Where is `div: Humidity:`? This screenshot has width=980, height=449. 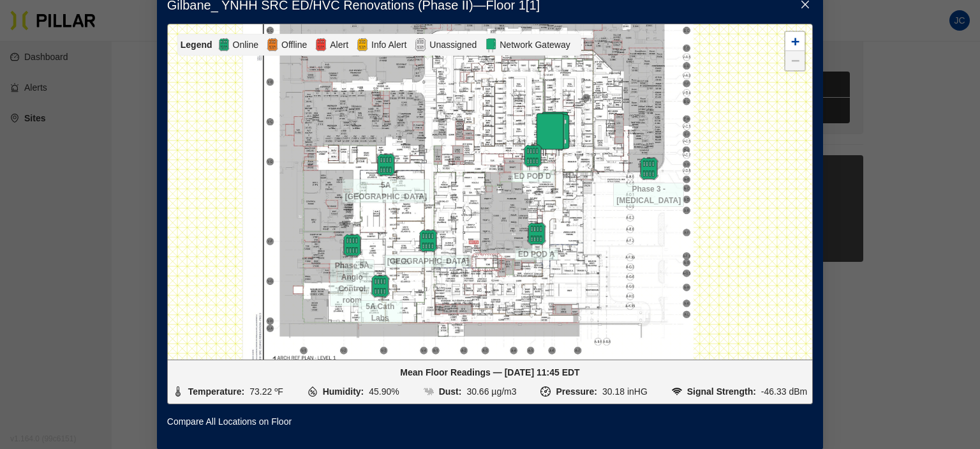 div: Humidity: is located at coordinates (344, 392).